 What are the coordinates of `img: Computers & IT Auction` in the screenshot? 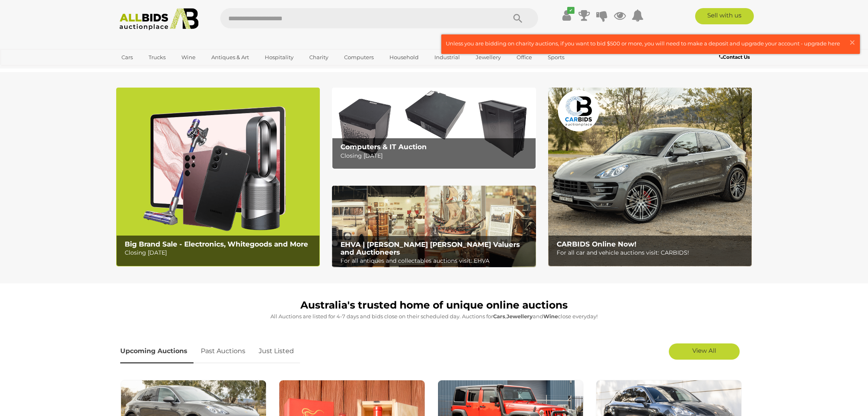 It's located at (434, 128).